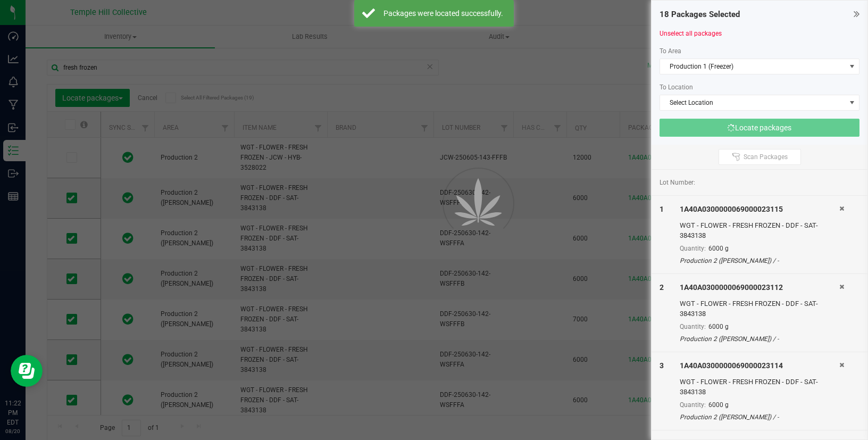  What do you see at coordinates (765, 157) in the screenshot?
I see `span: Scan Packages` at bounding box center [765, 157].